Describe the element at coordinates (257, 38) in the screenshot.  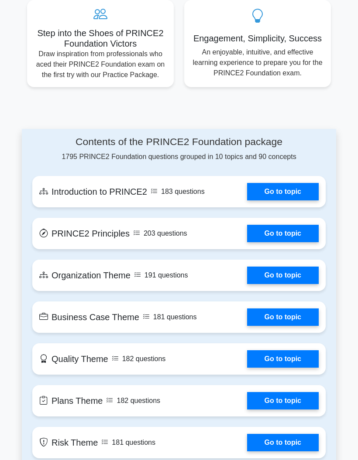
I see `h5: Engagement, Simplicity, Success` at that location.